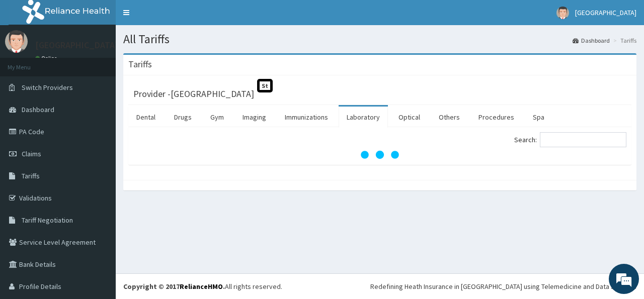 The height and width of the screenshot is (299, 644). What do you see at coordinates (47, 58) in the screenshot?
I see `a: Online` at bounding box center [47, 58].